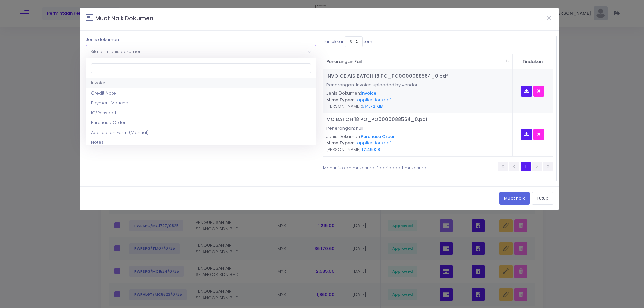 Image resolution: width=644 pixels, height=308 pixels. I want to click on span: 17.45 KiB, so click(371, 150).